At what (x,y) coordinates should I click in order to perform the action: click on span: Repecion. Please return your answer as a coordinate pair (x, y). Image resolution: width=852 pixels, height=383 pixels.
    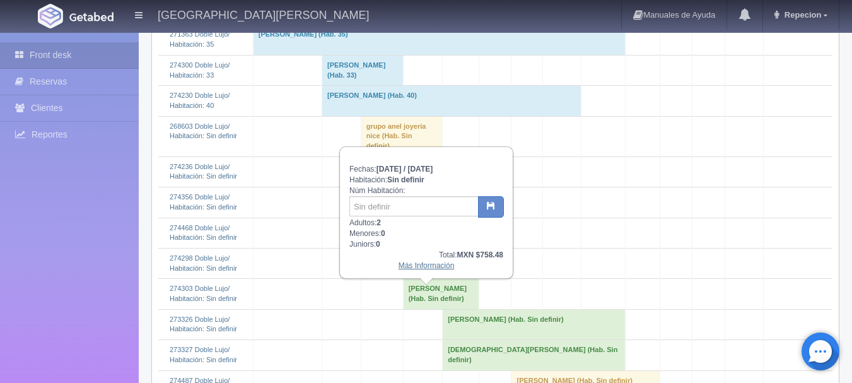
    Looking at the image, I should click on (802, 15).